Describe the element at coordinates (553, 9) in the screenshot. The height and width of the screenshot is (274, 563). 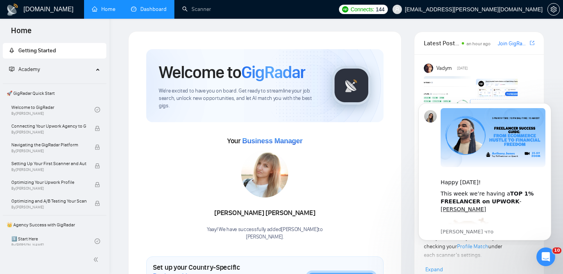
I see `button: setting` at that location.